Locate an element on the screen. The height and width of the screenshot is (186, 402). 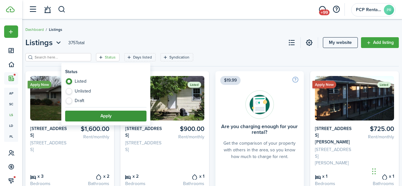
avatar-text: PR is located at coordinates (389, 10).